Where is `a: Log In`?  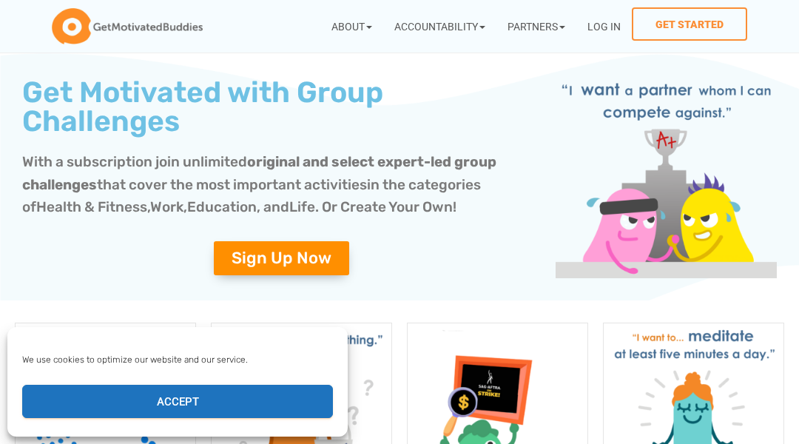
a: Log In is located at coordinates (604, 26).